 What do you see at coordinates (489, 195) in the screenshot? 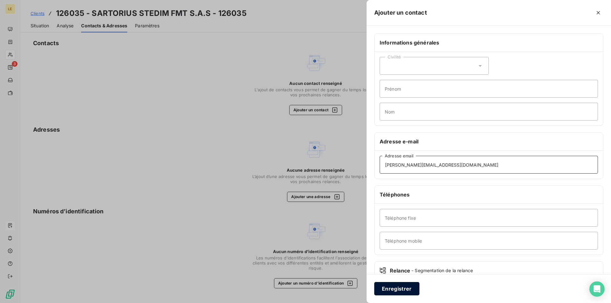
I see `h6: Téléphones` at bounding box center [489, 195].